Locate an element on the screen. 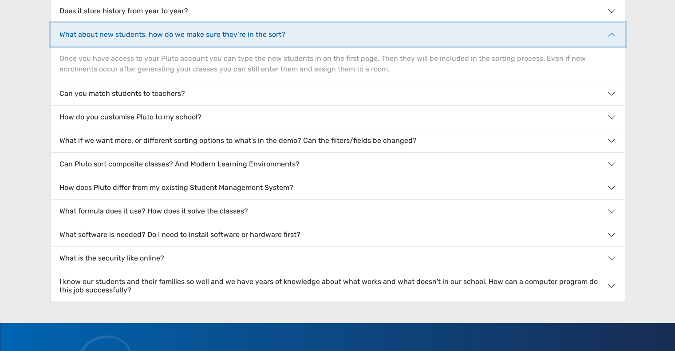 The image size is (675, 351). button: What software is needed? Do I need to install software or hardware first? is located at coordinates (337, 235).